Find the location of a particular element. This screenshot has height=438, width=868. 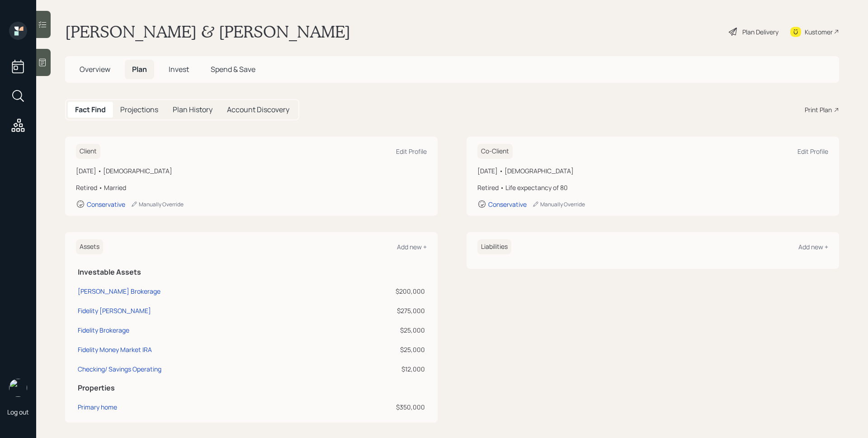

h5: Properties is located at coordinates (251, 388).